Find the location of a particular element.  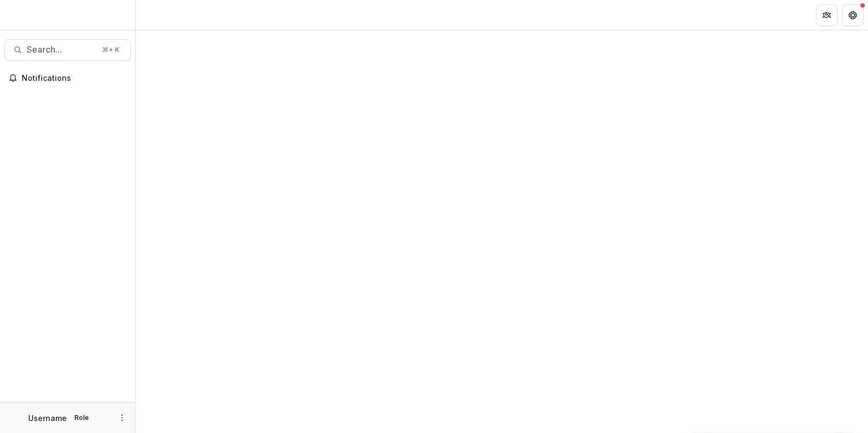

div: ⌘ + K is located at coordinates (111, 50).